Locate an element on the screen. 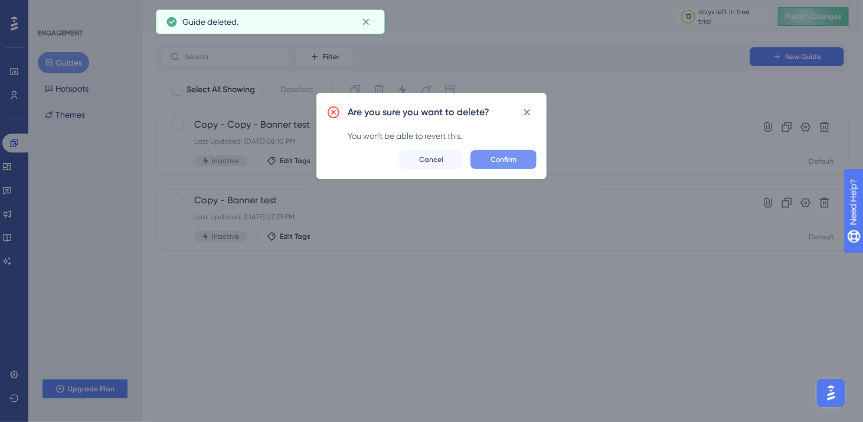 The image size is (863, 422). button: Open AI Assistant Launcher is located at coordinates (18, 18).